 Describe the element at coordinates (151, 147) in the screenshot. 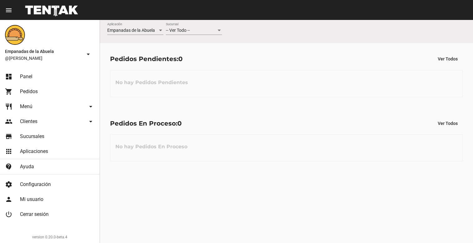

I see `h3: No hay Pedidos En Proceso` at that location.